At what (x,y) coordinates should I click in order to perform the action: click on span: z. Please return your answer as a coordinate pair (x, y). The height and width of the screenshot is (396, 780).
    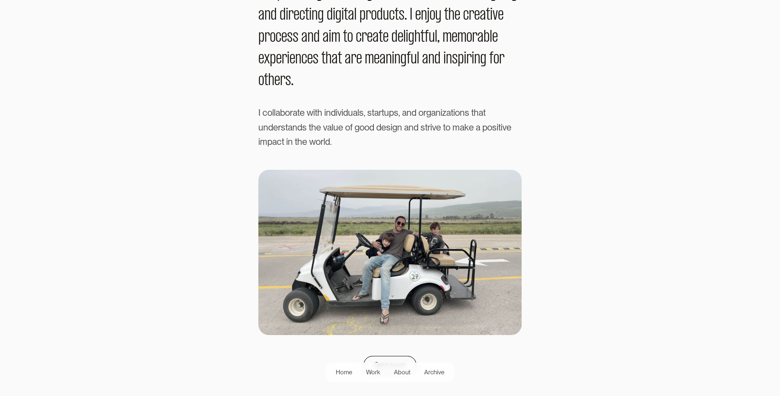
    Looking at the image, I should click on (444, 113).